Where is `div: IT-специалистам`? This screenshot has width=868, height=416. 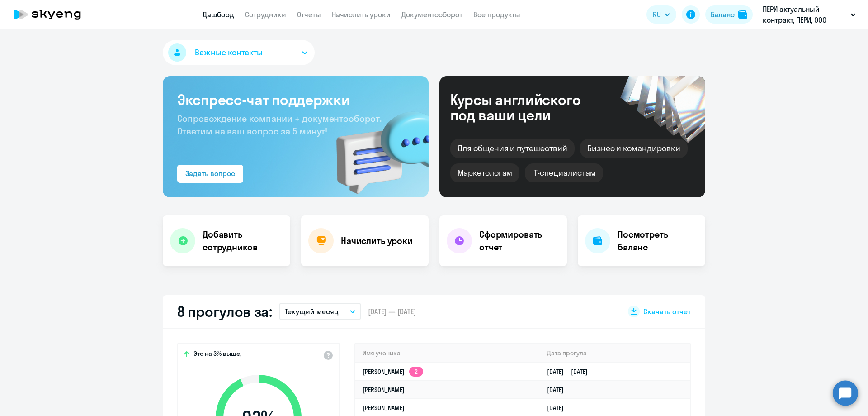 div: IT-специалистам is located at coordinates (564, 173).